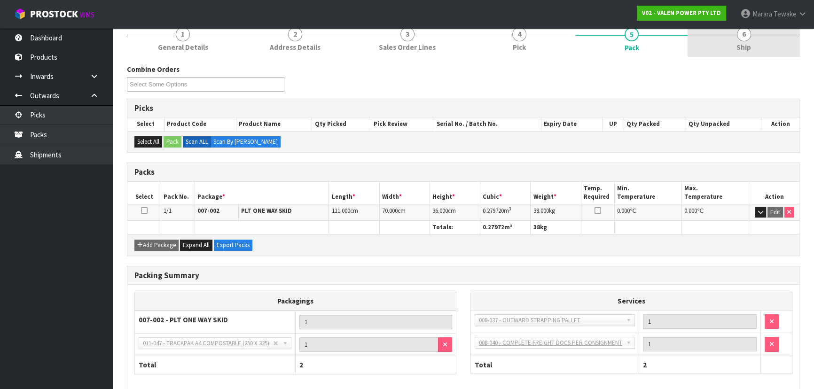 This screenshot has height=389, width=814. What do you see at coordinates (681, 13) in the screenshot?
I see `strong: V02 - VALEN POWER PTY LTD` at bounding box center [681, 13].